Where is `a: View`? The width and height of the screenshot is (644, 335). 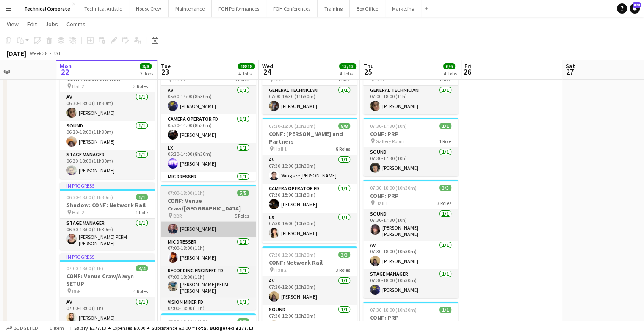
a: View is located at coordinates (13, 24).